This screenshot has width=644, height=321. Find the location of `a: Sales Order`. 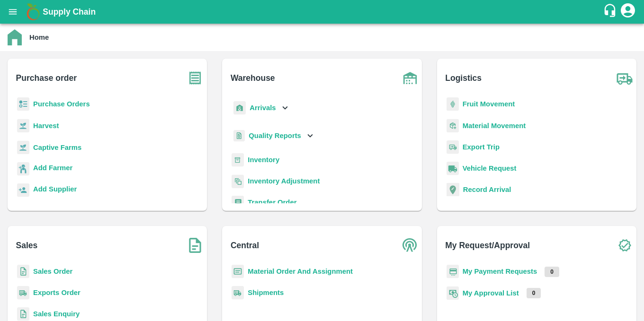

a: Sales Order is located at coordinates (53, 272).